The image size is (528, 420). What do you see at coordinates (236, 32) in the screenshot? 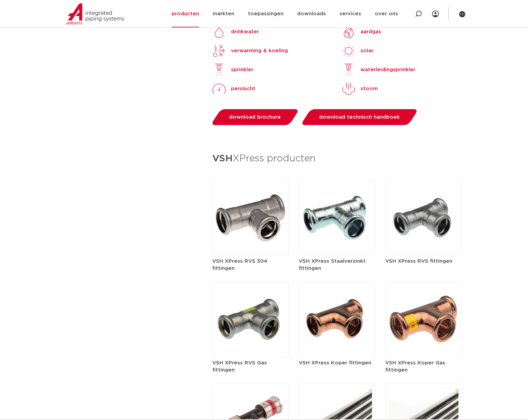
I see `a: Drinkwaterdrinkwater` at bounding box center [236, 32].